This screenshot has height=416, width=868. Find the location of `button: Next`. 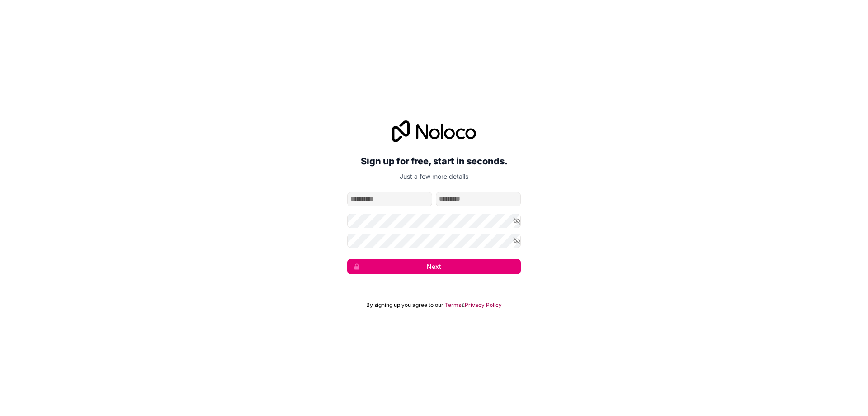

button: Next is located at coordinates (434, 266).